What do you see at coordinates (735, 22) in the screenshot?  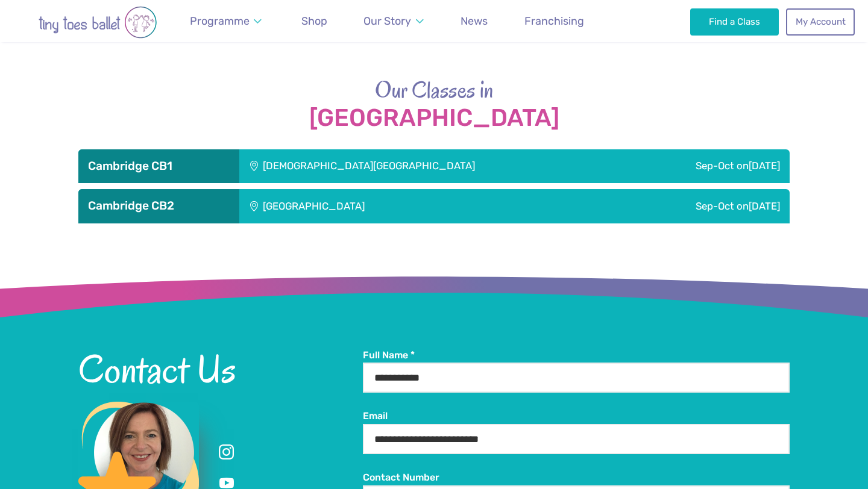 I see `a: Find a Class` at bounding box center [735, 22].